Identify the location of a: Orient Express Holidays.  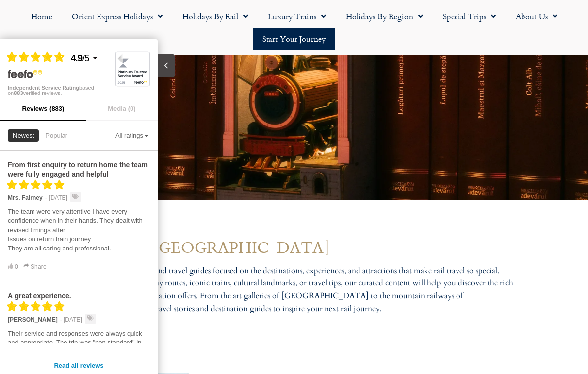
(117, 16).